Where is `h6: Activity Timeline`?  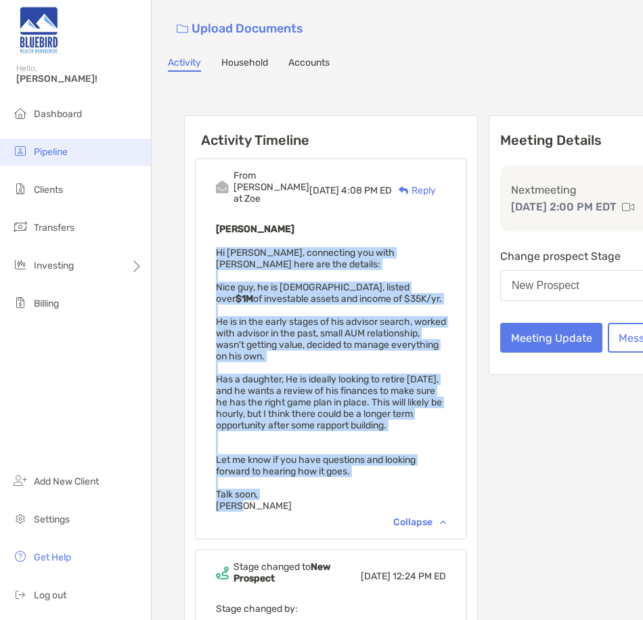
h6: Activity Timeline is located at coordinates (331, 132).